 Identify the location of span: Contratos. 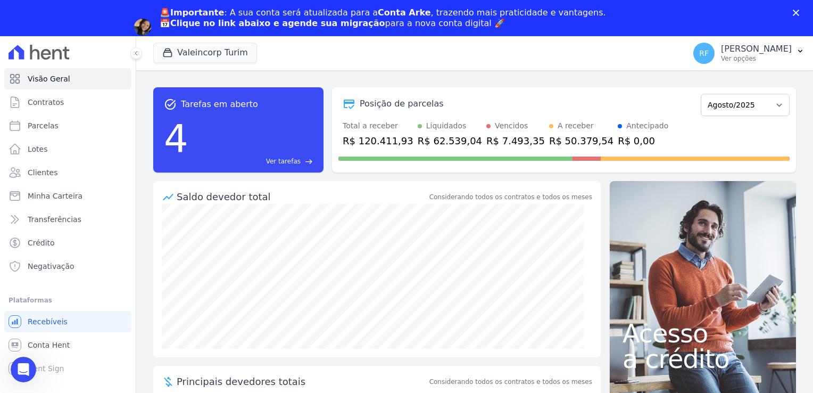
(46, 102).